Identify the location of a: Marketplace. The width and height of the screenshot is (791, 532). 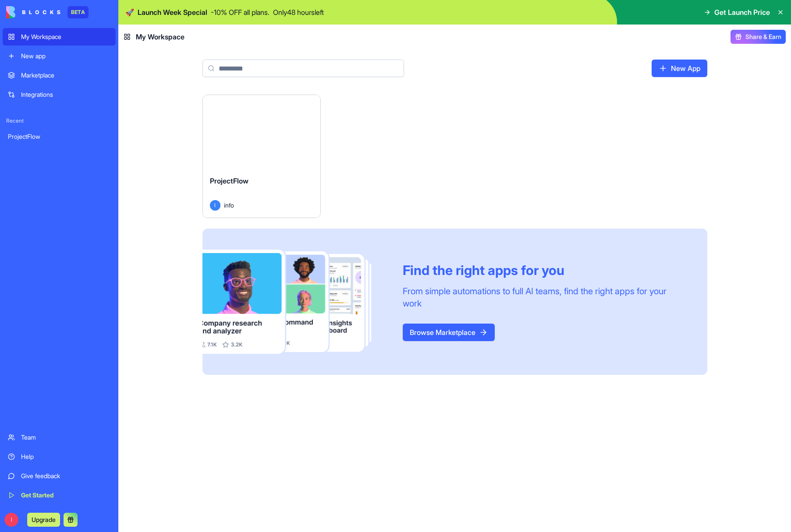
(59, 75).